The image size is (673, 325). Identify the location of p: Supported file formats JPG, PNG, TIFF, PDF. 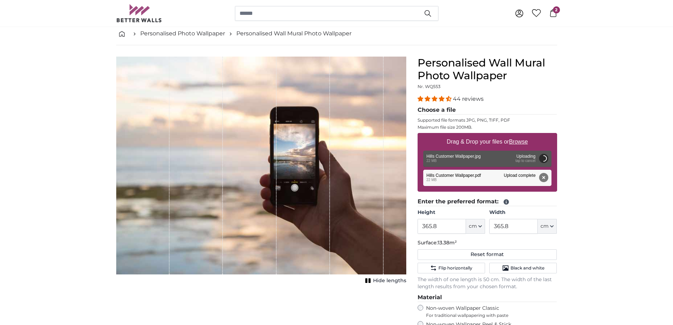
(488, 120).